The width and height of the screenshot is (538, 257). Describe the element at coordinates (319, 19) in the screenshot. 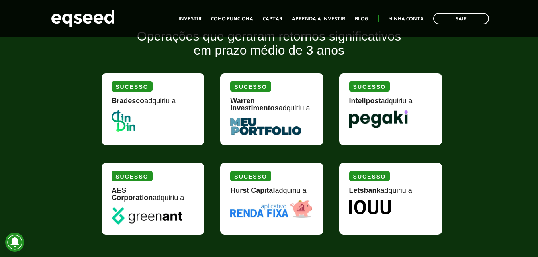

I see `a: Aprenda a investir` at that location.